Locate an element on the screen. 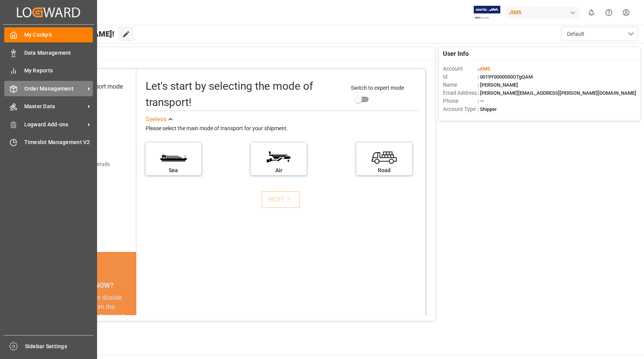  span: Logward Add-ons is located at coordinates (55, 124).